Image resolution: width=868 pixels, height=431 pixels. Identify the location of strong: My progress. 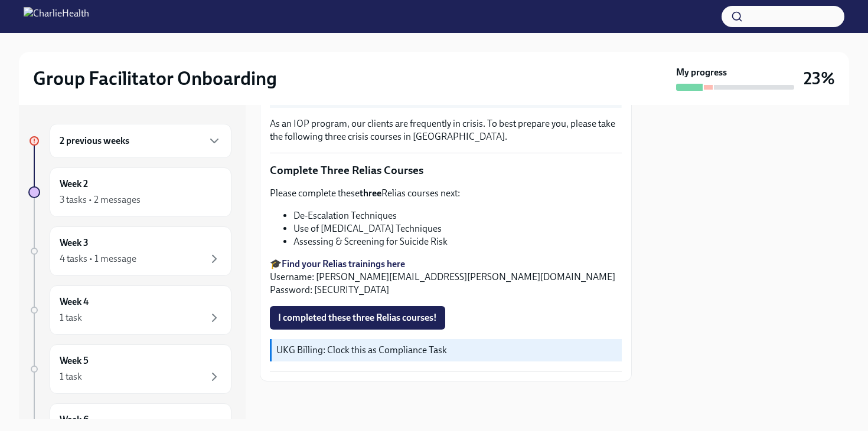
(701, 73).